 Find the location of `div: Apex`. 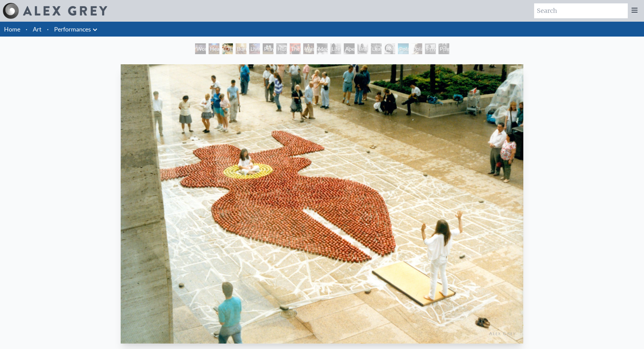

div: Apex is located at coordinates (349, 49).